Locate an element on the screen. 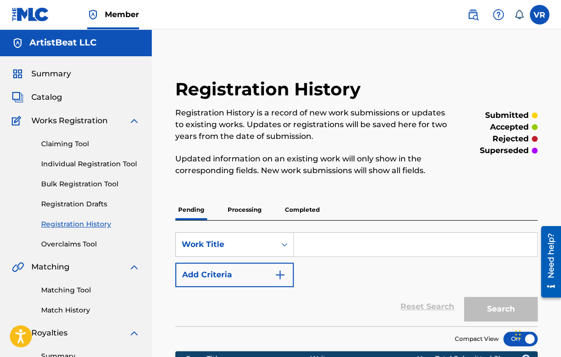  h5: ArtistBeat LLC is located at coordinates (63, 43).